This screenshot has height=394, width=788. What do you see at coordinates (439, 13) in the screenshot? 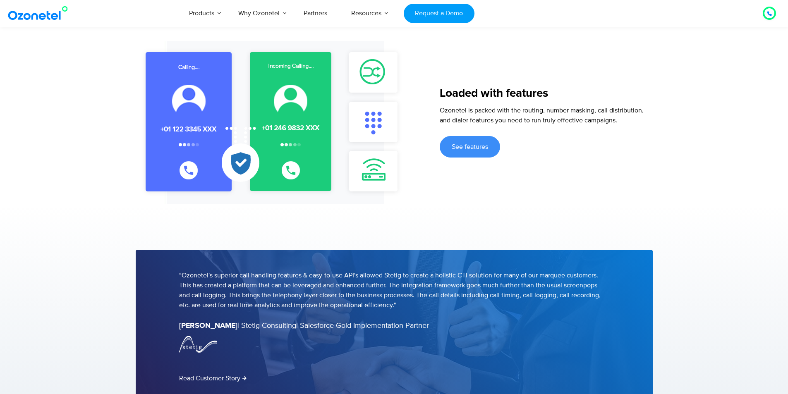
I see `a: Request a Demo` at bounding box center [439, 13].